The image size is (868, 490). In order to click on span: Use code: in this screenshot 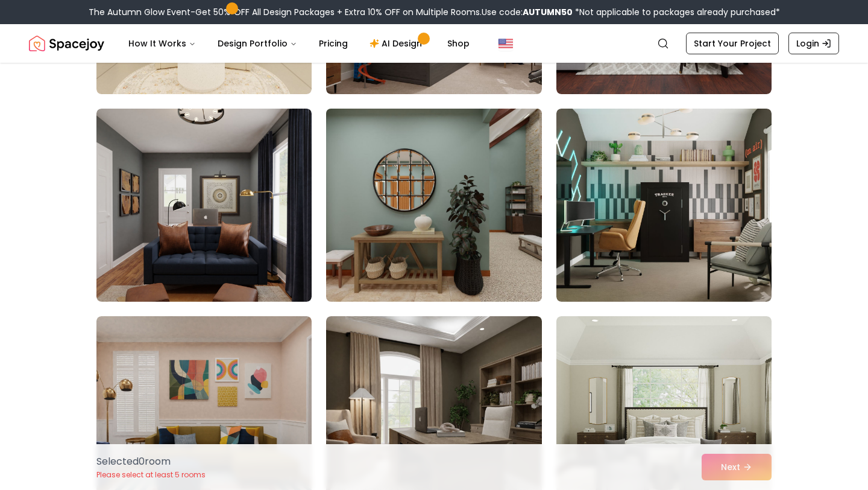, I will do `click(527, 12)`.